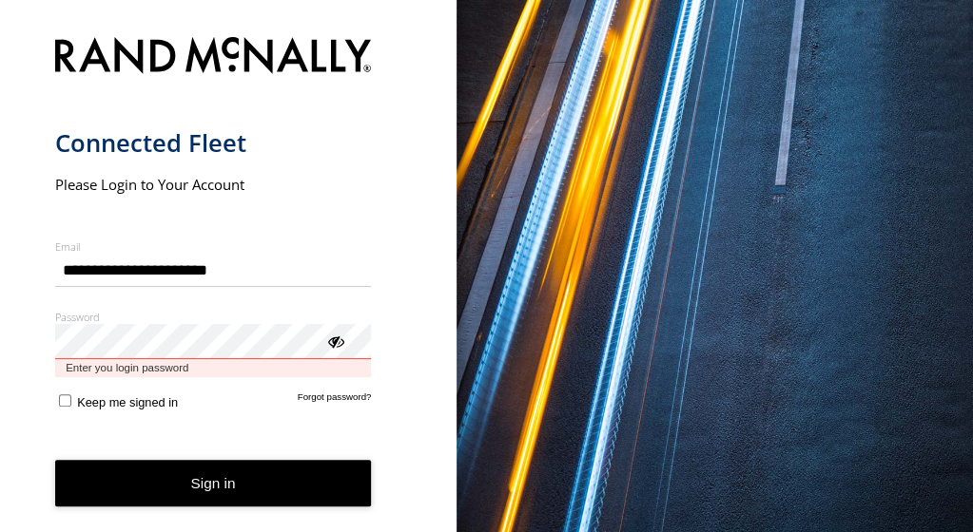 The image size is (973, 532). Describe the element at coordinates (213, 143) in the screenshot. I see `h1: Connected Fleet` at that location.